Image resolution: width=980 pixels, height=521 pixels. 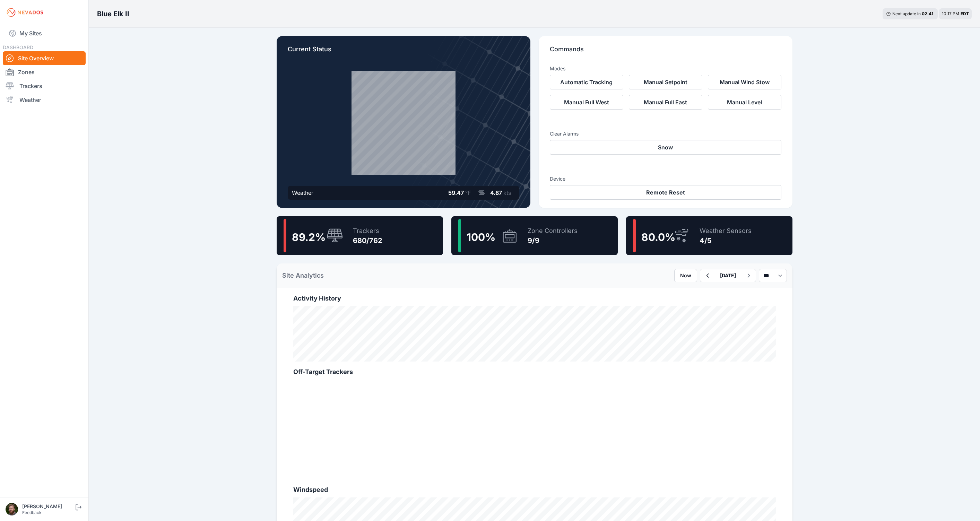 What do you see at coordinates (113, 14) in the screenshot?
I see `h3: Blue Elk II` at bounding box center [113, 14].